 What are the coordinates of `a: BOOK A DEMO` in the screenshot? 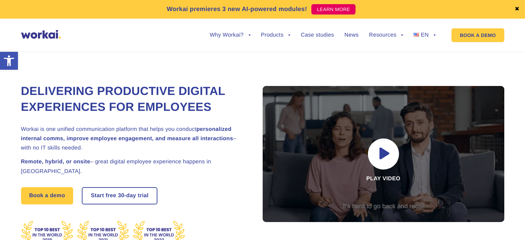 It's located at (478, 35).